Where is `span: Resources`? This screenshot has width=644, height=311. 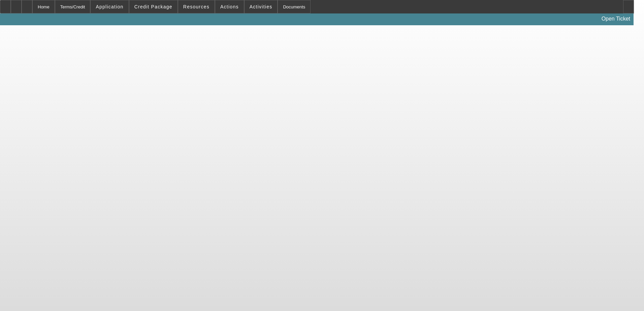 span: Resources is located at coordinates (196, 7).